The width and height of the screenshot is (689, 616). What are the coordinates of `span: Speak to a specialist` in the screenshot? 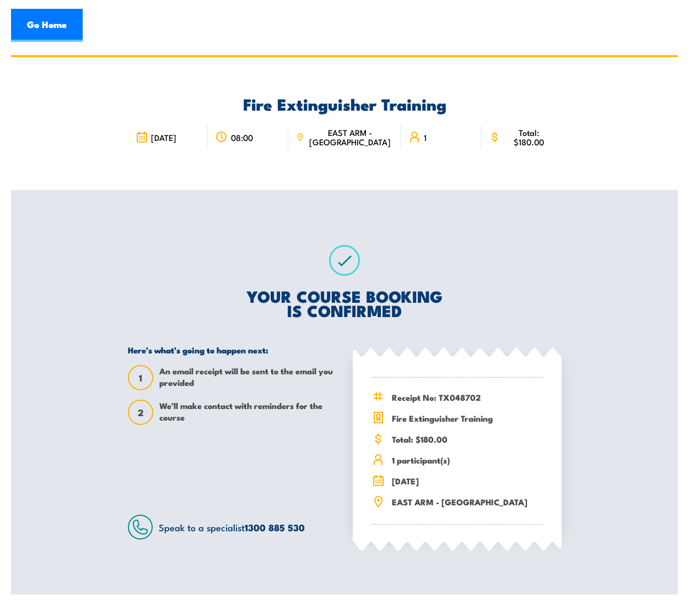 It's located at (232, 527).